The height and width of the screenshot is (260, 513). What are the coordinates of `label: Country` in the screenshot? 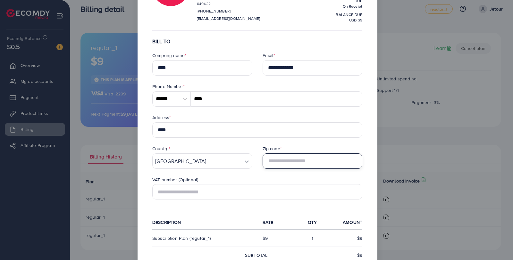 It's located at (161, 149).